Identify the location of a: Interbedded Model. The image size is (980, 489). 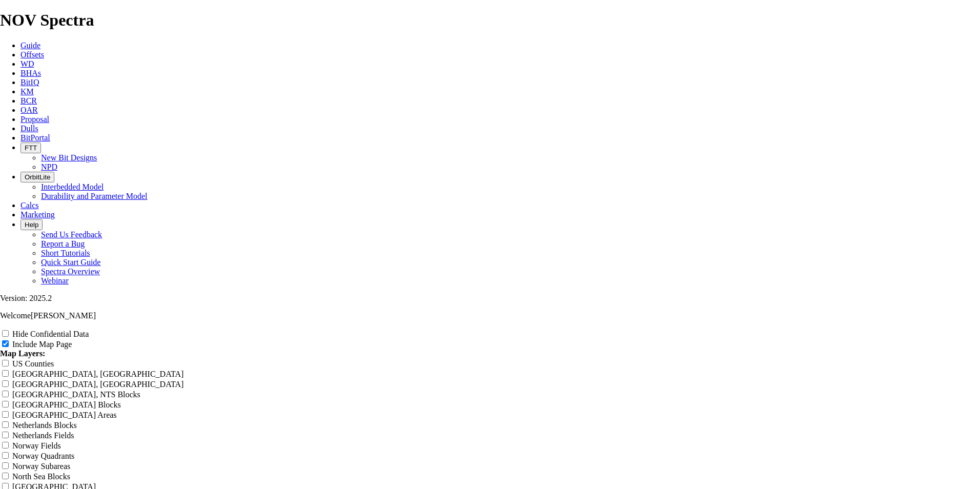
(72, 187).